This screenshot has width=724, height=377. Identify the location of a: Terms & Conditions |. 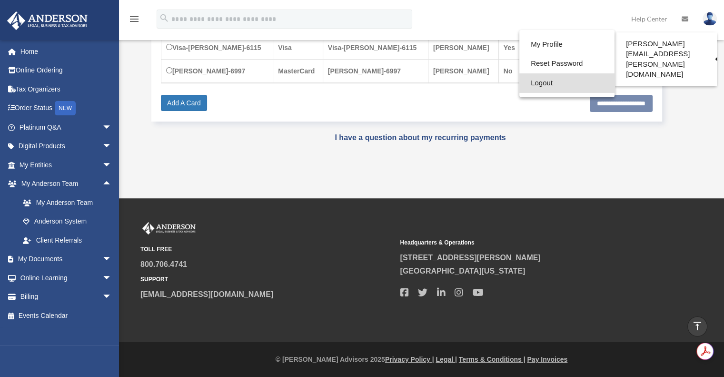
(493, 359).